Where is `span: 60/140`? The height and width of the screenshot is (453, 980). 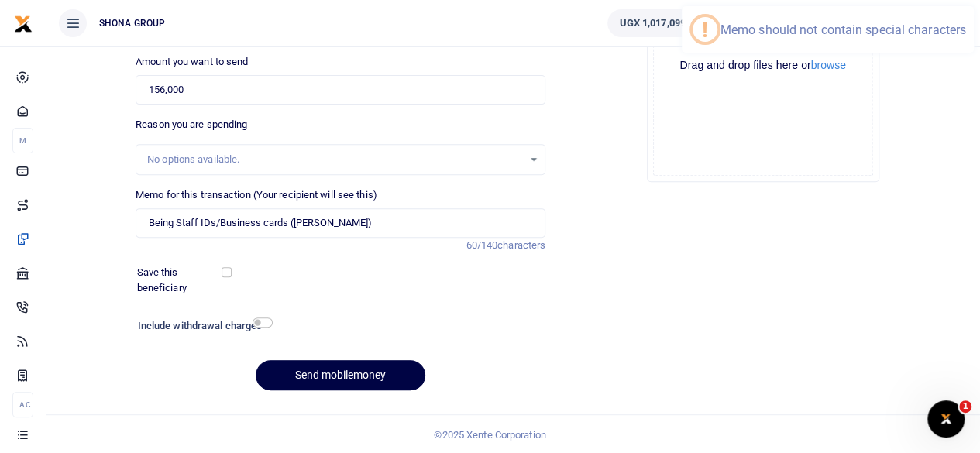
span: 60/140 is located at coordinates (481, 245).